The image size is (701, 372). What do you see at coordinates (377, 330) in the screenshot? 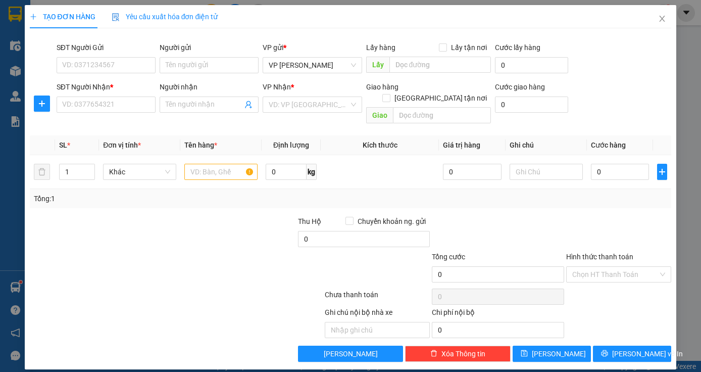
I see `input: Nhập ghi chú` at bounding box center [377, 330].